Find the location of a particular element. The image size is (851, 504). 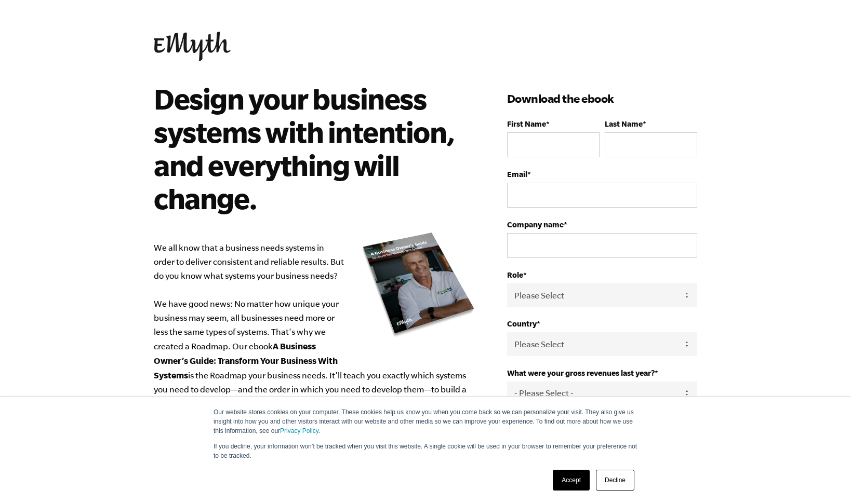

p: If you decline, your information won’t be tracked when you visit this website. A single cookie wi... is located at coordinates (426, 451).